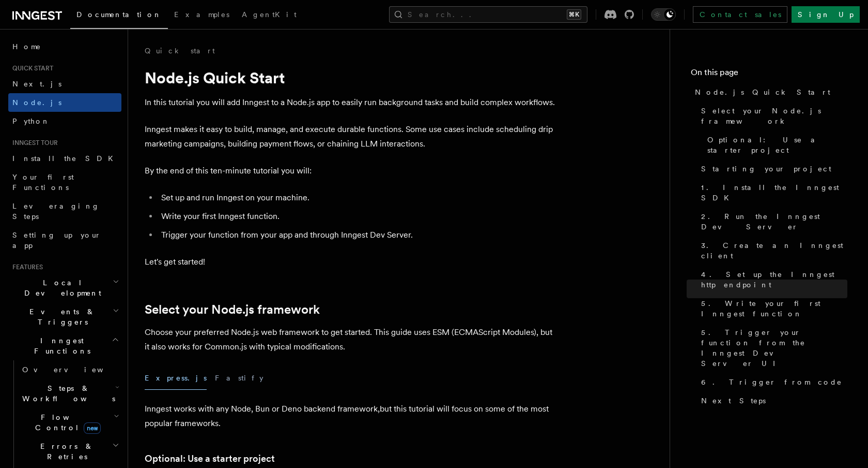 The width and height of the screenshot is (868, 468). Describe the element at coordinates (772, 250) in the screenshot. I see `a: 3. Create an Inngest client` at that location.